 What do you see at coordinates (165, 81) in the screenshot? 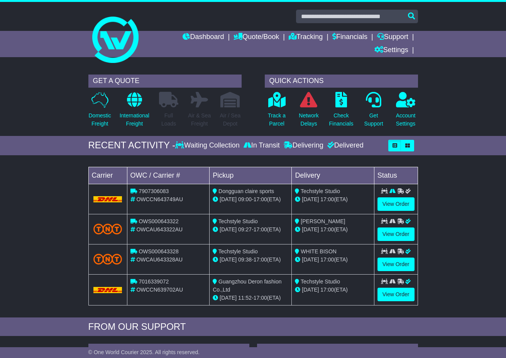
I see `div: GET A QUOTE` at bounding box center [165, 81].